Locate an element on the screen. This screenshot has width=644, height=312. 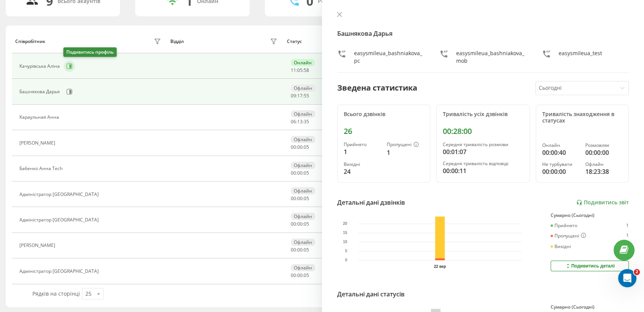
h4: Башнякова Дарья is located at coordinates (483, 34).